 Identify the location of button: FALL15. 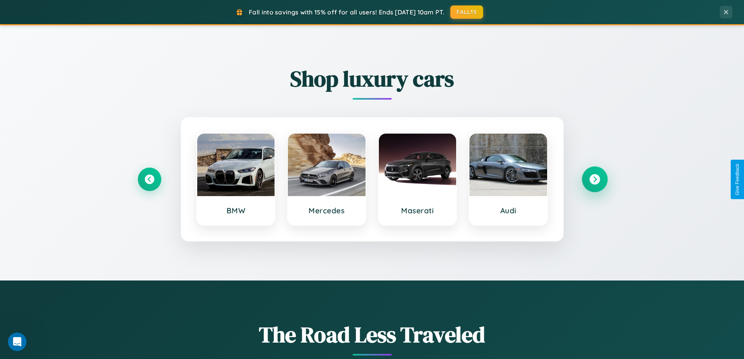
(467, 12).